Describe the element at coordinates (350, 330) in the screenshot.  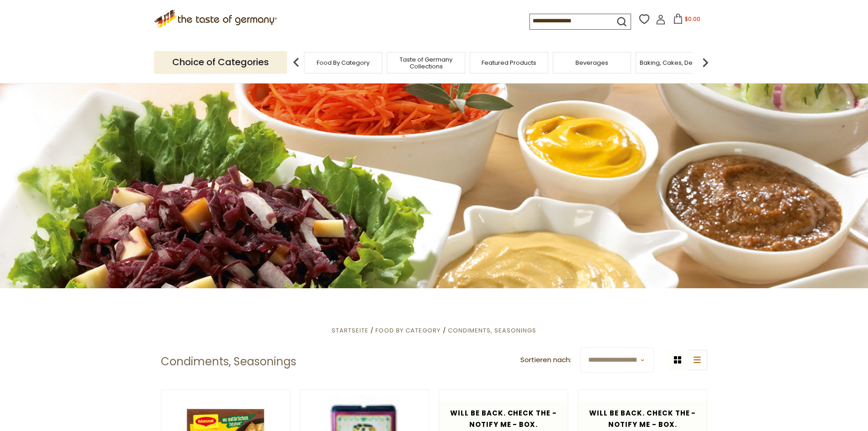
I see `a: Startseite` at that location.